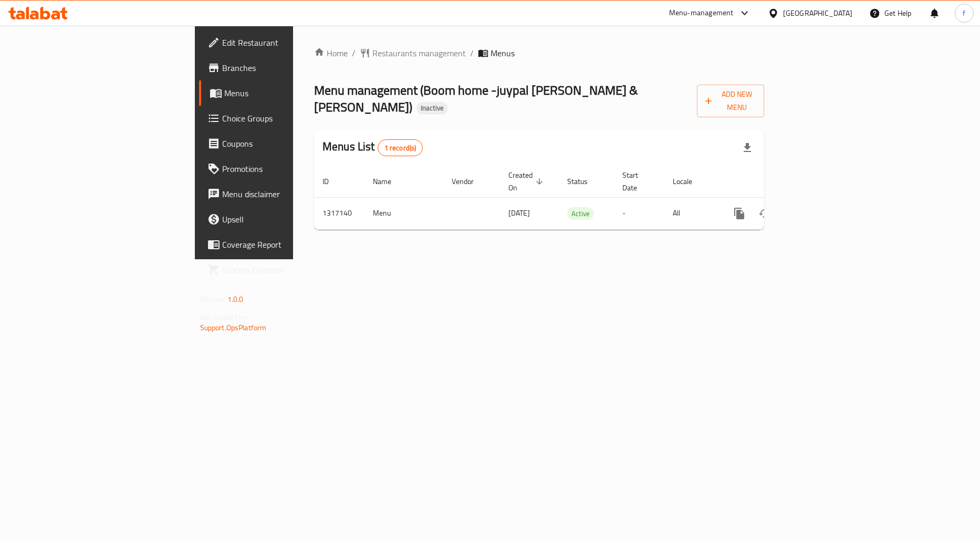  What do you see at coordinates (279, 244) in the screenshot?
I see `a: Coverage Report` at bounding box center [279, 244].